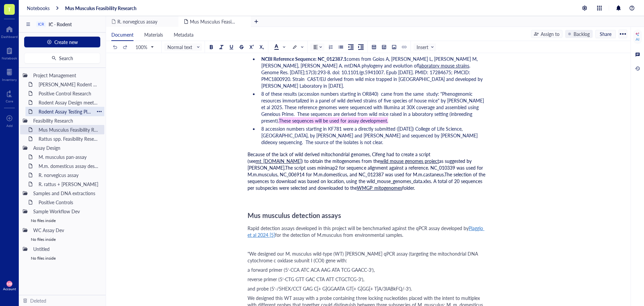 The height and width of the screenshot is (306, 644). Describe the element at coordinates (9, 289) in the screenshot. I see `div: Account` at that location.